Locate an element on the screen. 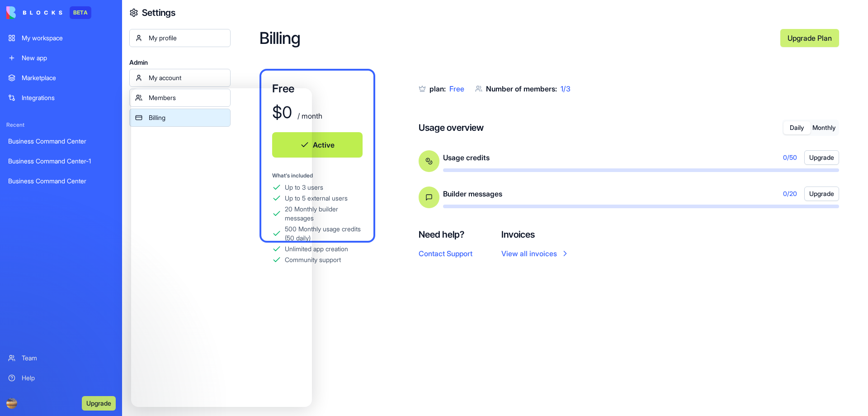 Image resolution: width=868 pixels, height=416 pixels. h4: Invoices is located at coordinates (535, 234).